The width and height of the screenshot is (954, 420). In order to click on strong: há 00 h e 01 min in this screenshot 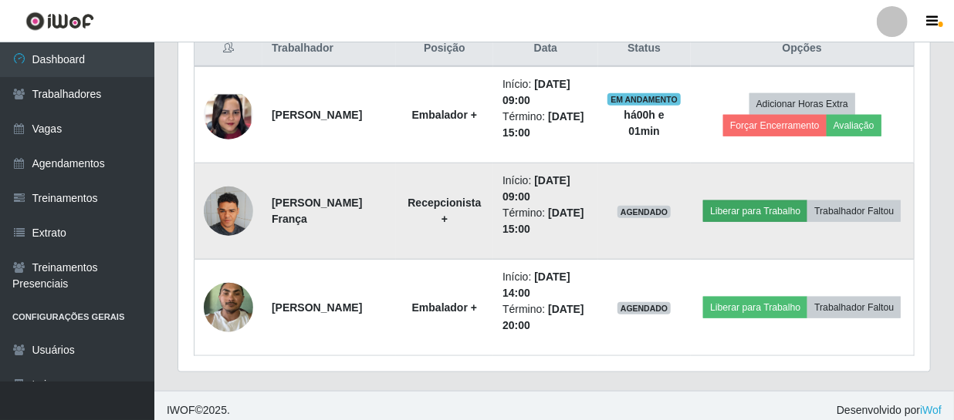, I will do `click(644, 123)`.